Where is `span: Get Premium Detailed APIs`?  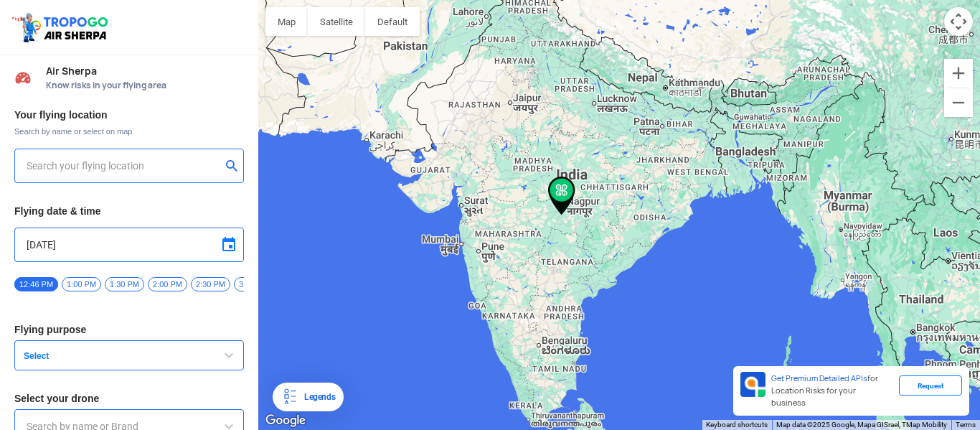 span: Get Premium Detailed APIs is located at coordinates (820, 378).